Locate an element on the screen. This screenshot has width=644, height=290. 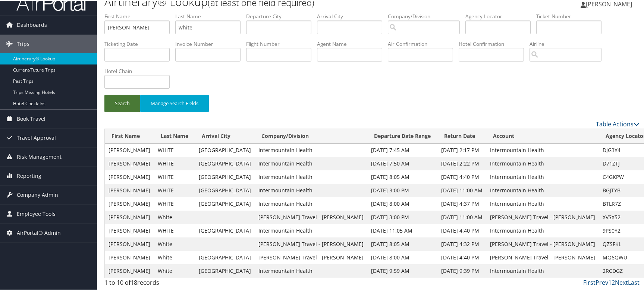
a: Prev is located at coordinates (602, 282).